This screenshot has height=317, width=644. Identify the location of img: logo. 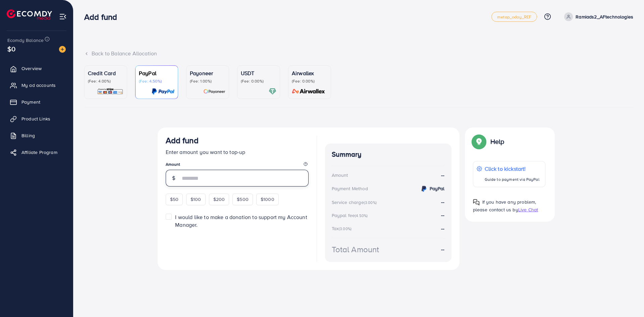
(29, 15).